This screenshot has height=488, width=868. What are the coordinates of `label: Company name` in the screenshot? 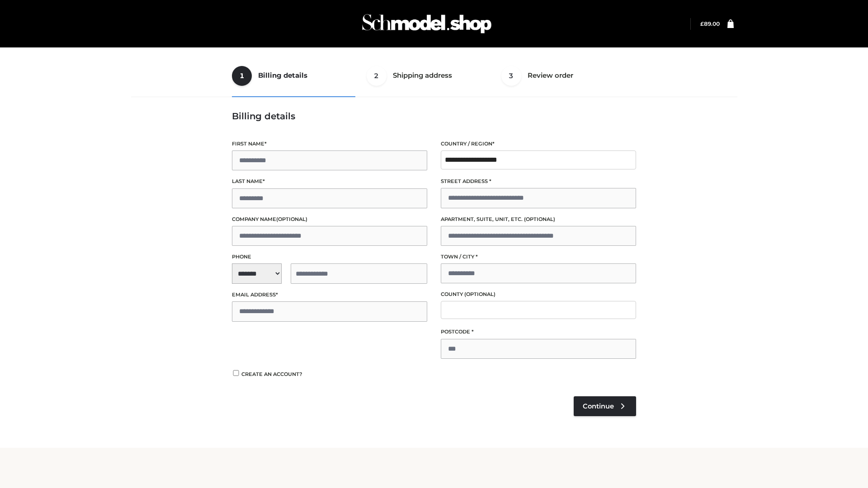 It's located at (329, 219).